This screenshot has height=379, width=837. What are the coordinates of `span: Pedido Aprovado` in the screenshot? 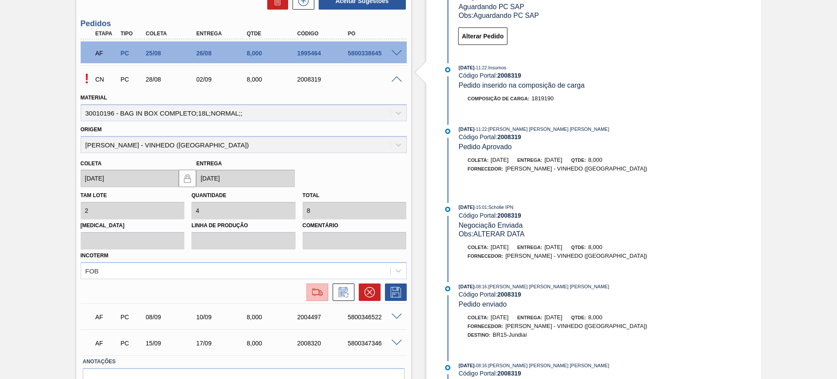 It's located at (485, 147).